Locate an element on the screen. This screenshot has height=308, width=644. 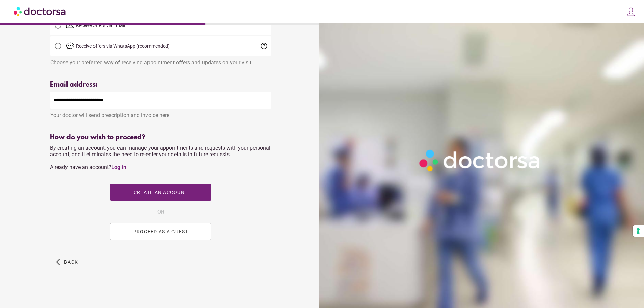
img: email is located at coordinates (70, 25).